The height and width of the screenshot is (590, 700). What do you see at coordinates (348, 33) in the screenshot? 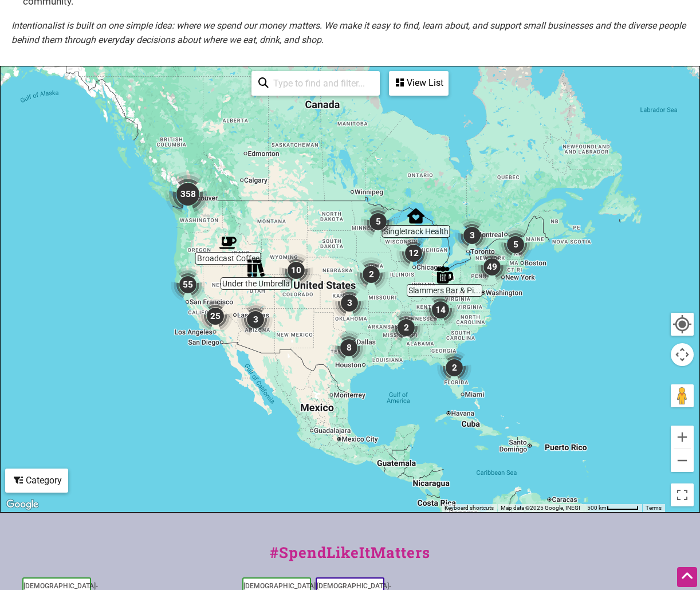
I see `em: Intentionalist is built on one simple idea: where we spend our money matters. We make it easy to ...` at bounding box center [348, 33].